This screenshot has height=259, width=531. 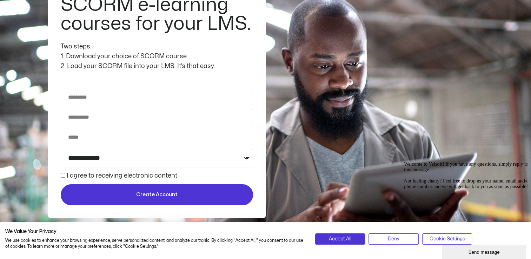 I want to click on label: I agree to receiving electronic content, so click(x=122, y=175).